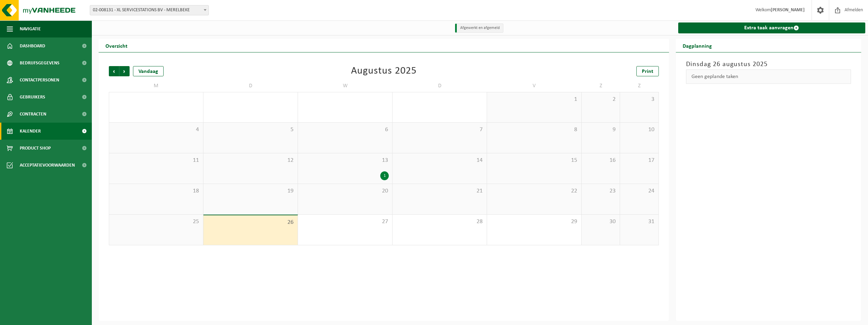 The height and width of the screenshot is (325, 868). I want to click on span: 1, so click(534, 99).